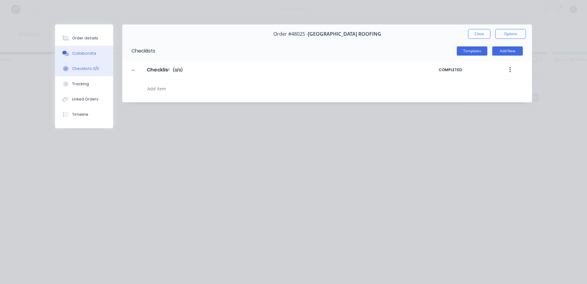 The image size is (587, 284). What do you see at coordinates (84, 38) in the screenshot?
I see `button: Order details` at bounding box center [84, 38].